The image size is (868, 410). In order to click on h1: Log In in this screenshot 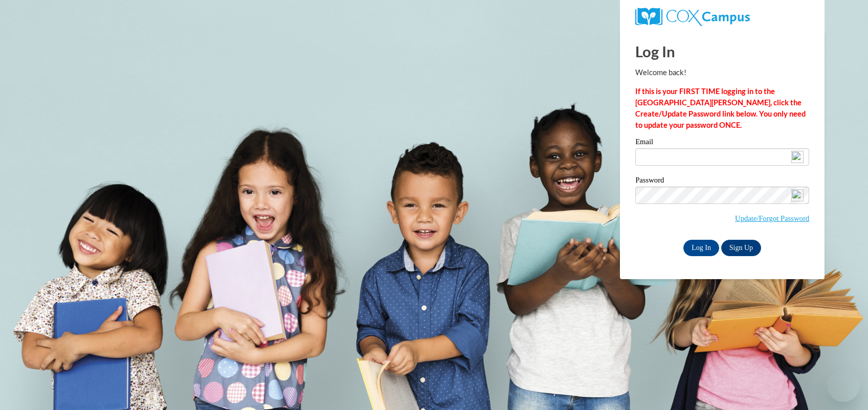, I will do `click(722, 51)`.